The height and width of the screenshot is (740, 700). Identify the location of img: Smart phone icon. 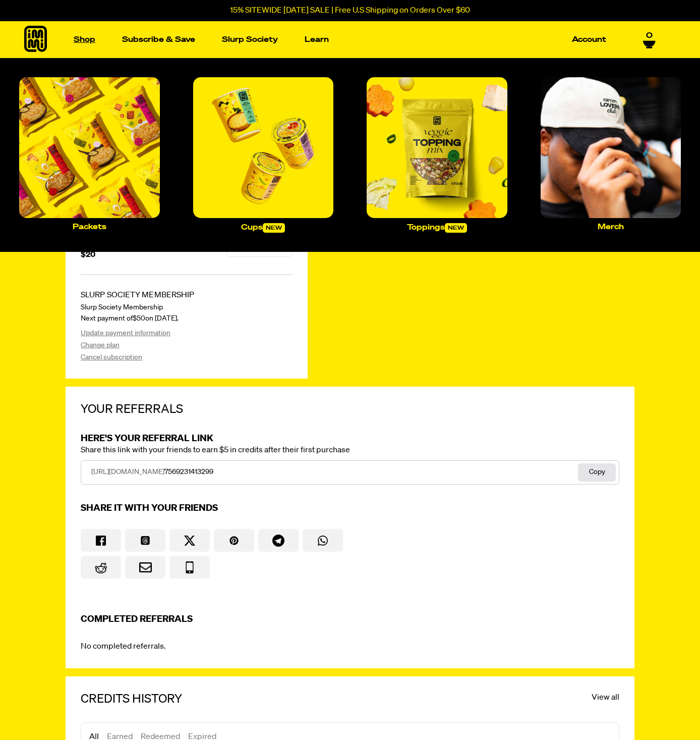
(189, 567).